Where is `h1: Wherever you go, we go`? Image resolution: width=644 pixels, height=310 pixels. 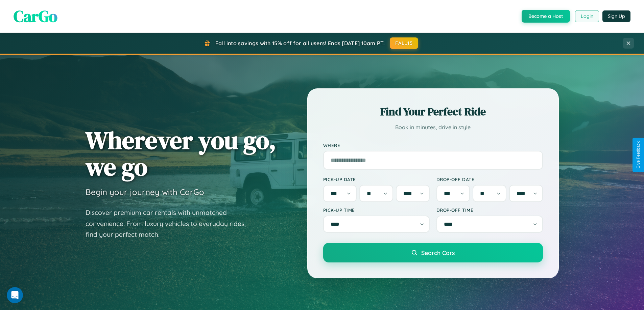 h1: Wherever you go, we go is located at coordinates (181, 154).